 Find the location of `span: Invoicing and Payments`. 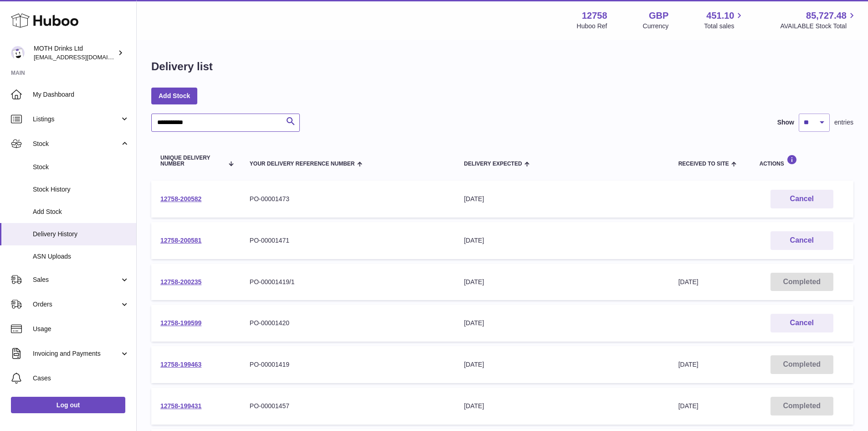

span: Invoicing and Payments is located at coordinates (76, 353).